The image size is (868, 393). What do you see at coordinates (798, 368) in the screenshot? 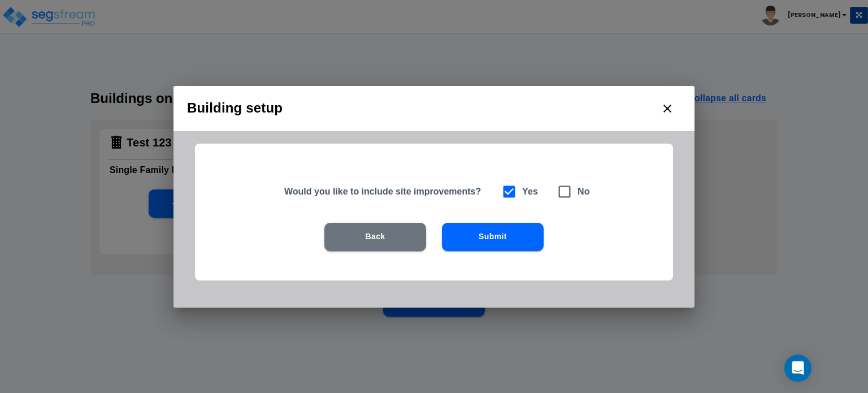
I see `div: Open Intercom Messenger` at bounding box center [798, 368].